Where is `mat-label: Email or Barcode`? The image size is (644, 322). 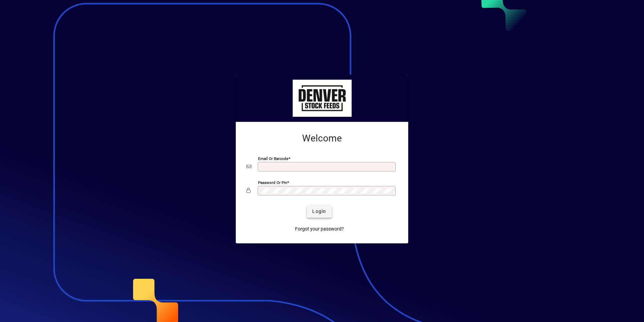
mat-label: Email or Barcode is located at coordinates (273, 158).